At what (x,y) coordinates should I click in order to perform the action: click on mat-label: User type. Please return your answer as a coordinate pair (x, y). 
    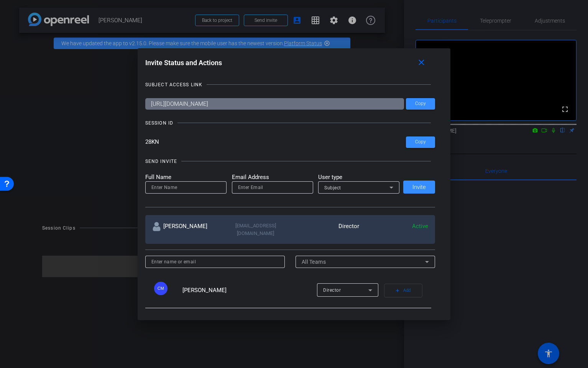
    Looking at the image, I should click on (359, 177).